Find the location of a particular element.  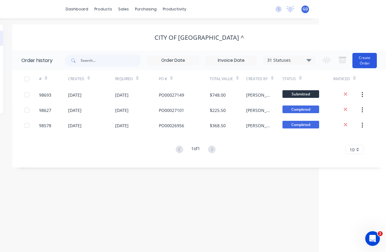

div: sales is located at coordinates (123, 9).